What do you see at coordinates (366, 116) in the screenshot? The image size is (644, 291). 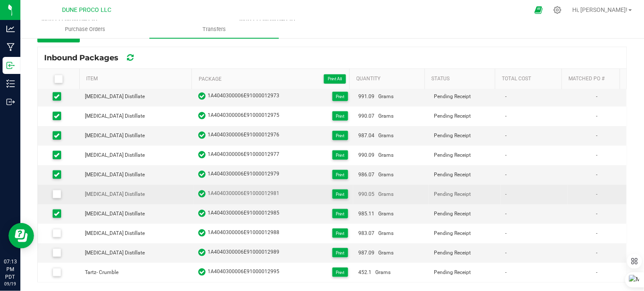 I see `span: 990.07` at bounding box center [366, 116].